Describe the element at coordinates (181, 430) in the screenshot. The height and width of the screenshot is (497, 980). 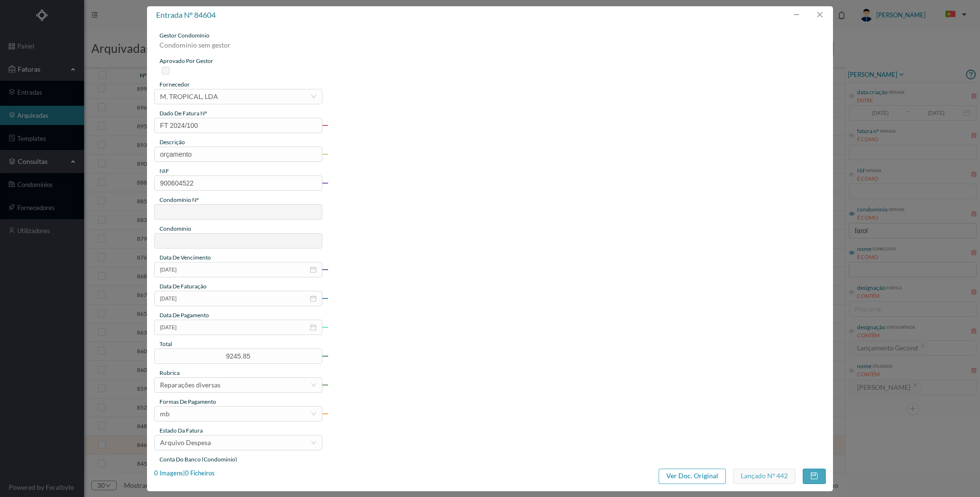
I see `span: estado da fatura` at that location.